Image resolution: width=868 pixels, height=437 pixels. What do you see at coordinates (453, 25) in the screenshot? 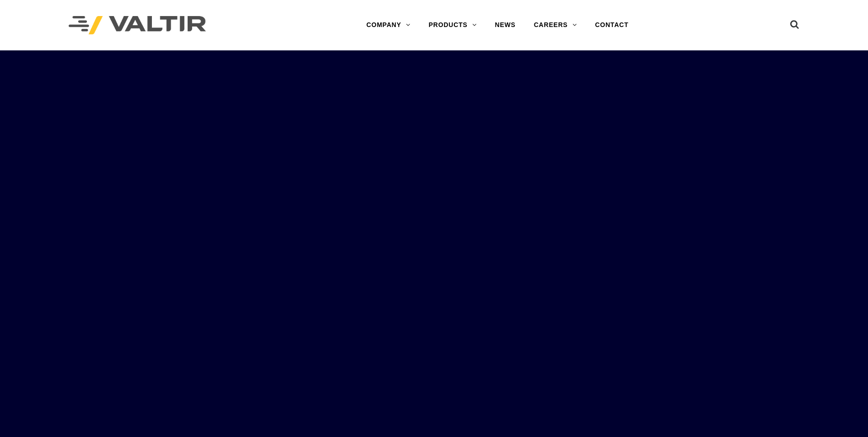
I see `a: PRODUCTS` at bounding box center [453, 25].